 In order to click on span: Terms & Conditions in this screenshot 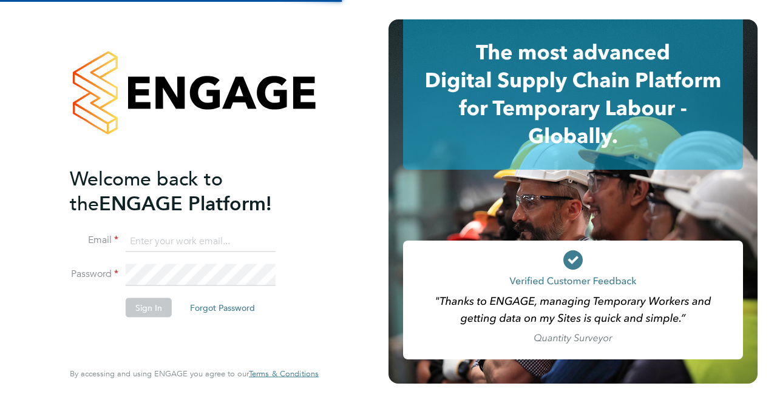, I will do `click(283, 374)`.